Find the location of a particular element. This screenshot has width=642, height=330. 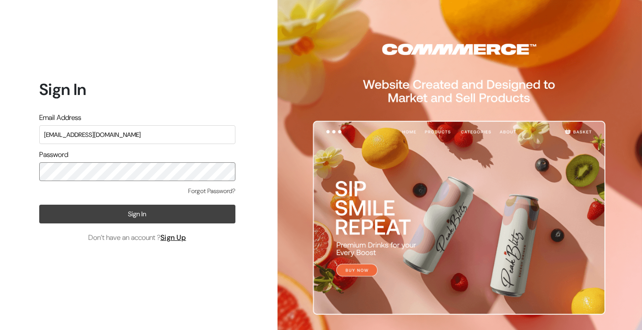

button: Sign In is located at coordinates (137, 214).